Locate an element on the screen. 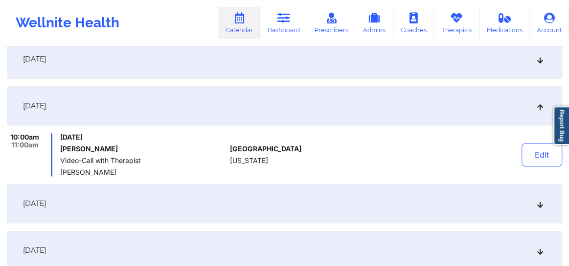 The width and height of the screenshot is (569, 266). a: Therapists is located at coordinates (456, 23).